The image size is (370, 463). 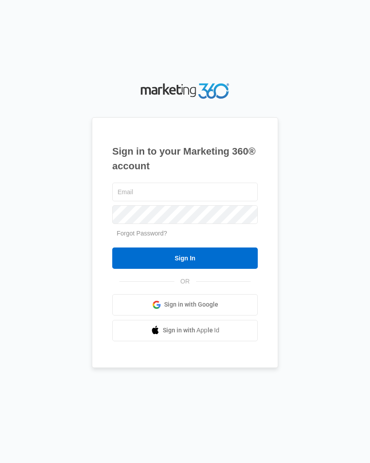 I want to click on span: Sign in with Google, so click(x=191, y=304).